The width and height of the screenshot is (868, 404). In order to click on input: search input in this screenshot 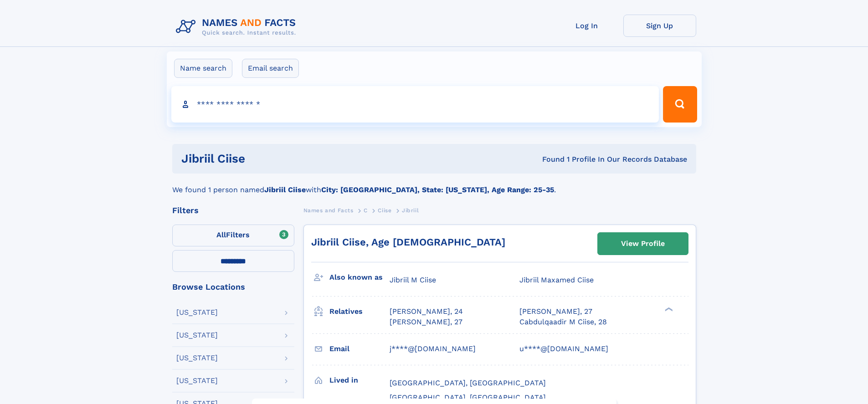, I will do `click(415, 104)`.